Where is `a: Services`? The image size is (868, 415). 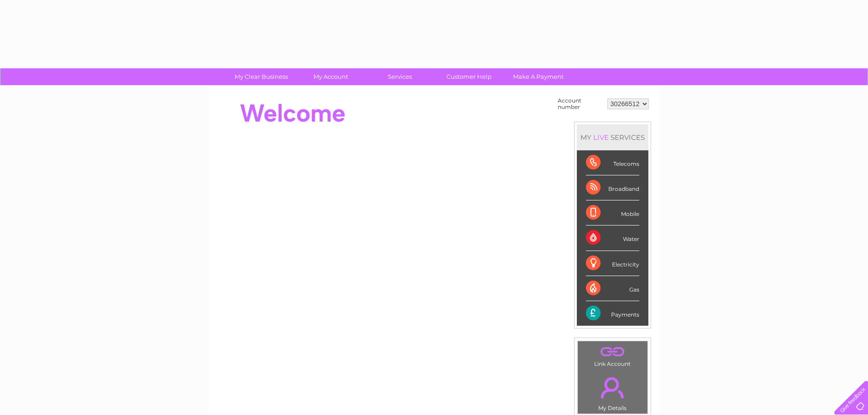
a: Services is located at coordinates (400, 77).